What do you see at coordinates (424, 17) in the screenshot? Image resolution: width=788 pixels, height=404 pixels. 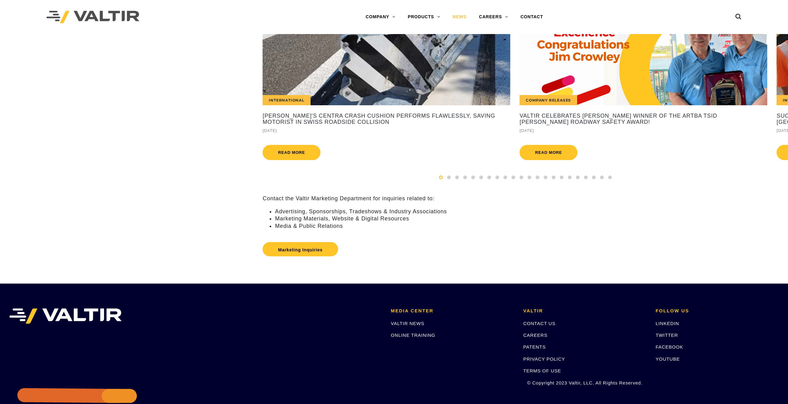 I see `a: PRODUCTS` at bounding box center [424, 17].